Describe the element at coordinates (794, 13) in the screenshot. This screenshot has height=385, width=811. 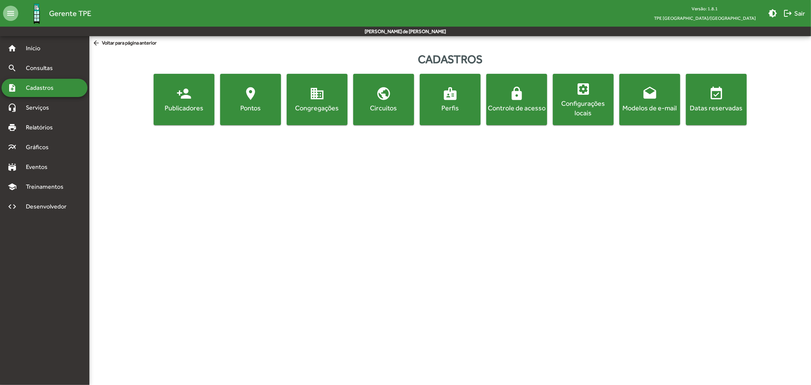
I see `span: Sair` at that location.